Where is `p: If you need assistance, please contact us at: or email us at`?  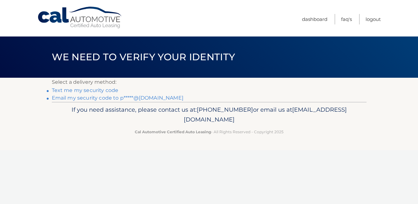 p: If you need assistance, please contact us at: or email us at is located at coordinates (209, 115).